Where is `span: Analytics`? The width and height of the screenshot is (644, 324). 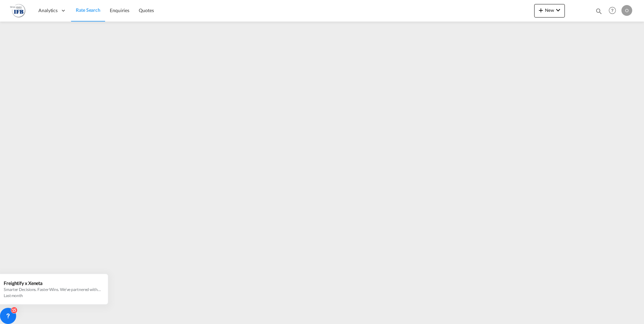
span: Analytics is located at coordinates (48, 11).